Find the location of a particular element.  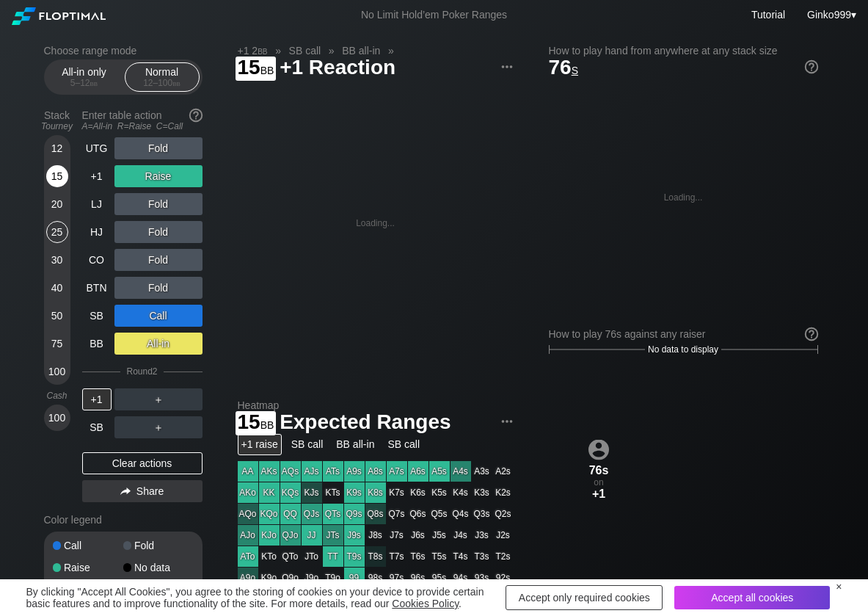

div: 20 is located at coordinates (57, 204).